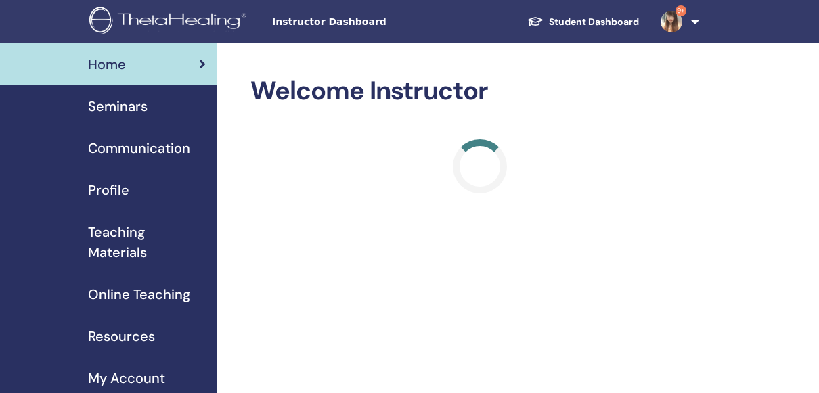 The height and width of the screenshot is (393, 819). I want to click on span: My Account, so click(127, 378).